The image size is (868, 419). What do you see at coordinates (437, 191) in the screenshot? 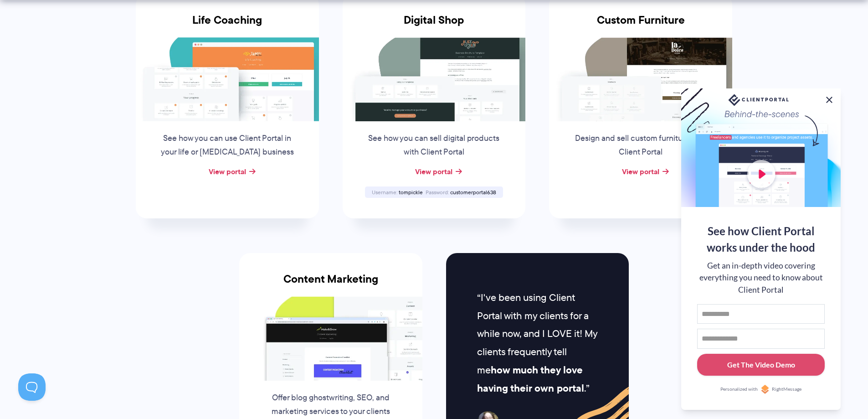
I see `span: Password` at bounding box center [437, 191].